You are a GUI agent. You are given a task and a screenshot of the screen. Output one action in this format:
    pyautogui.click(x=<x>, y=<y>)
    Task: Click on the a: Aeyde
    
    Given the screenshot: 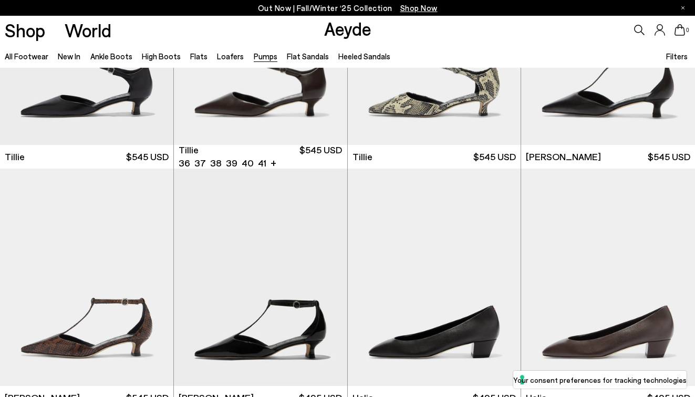 What is the action you would take?
    pyautogui.click(x=348, y=28)
    